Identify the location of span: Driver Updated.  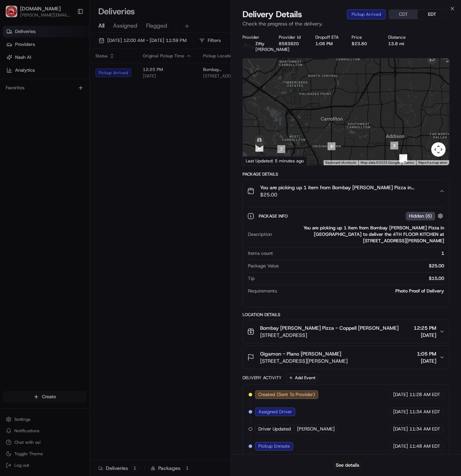
(274, 429).